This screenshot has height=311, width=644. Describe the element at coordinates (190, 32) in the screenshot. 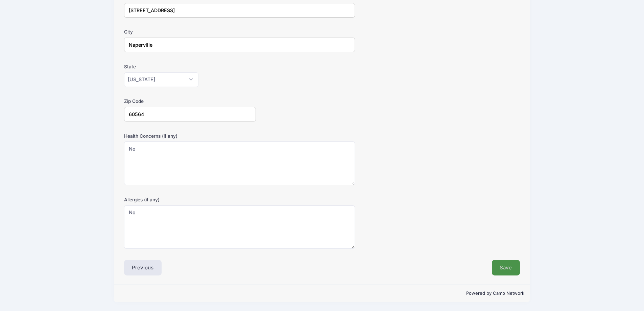

I see `label: City` at that location.